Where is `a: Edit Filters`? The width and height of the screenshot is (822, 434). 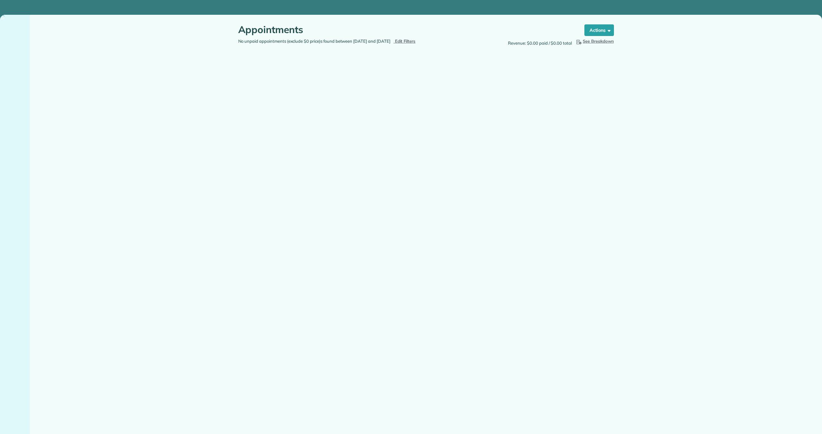 a: Edit Filters is located at coordinates (405, 41).